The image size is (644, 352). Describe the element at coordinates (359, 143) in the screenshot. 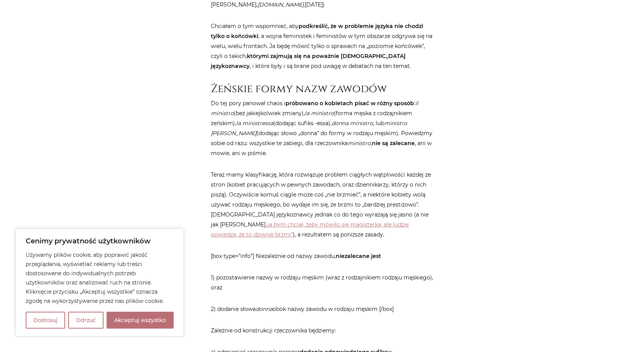

I see `em: ministro` at that location.